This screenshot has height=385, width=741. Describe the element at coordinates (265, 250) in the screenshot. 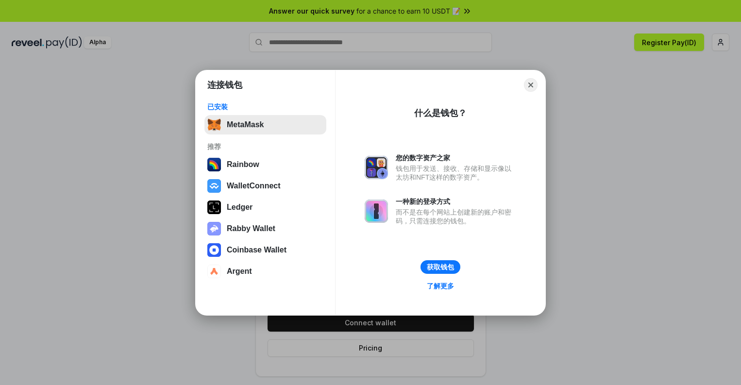

I see `button: Coinbase Wallet` at that location.